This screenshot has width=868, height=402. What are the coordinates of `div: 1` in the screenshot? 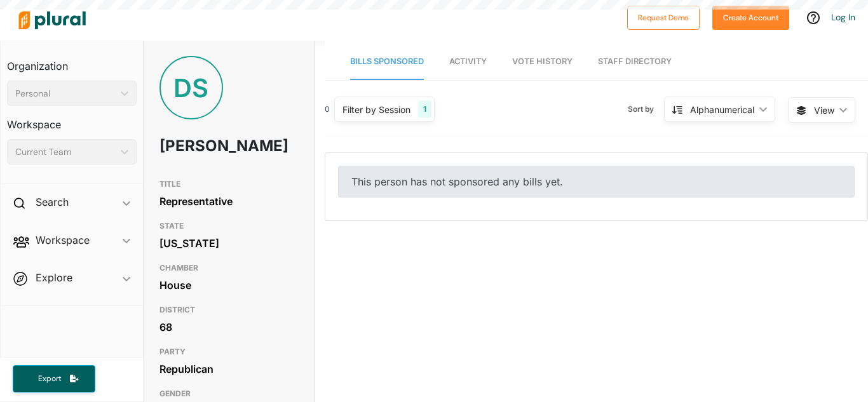 It's located at (425, 110).